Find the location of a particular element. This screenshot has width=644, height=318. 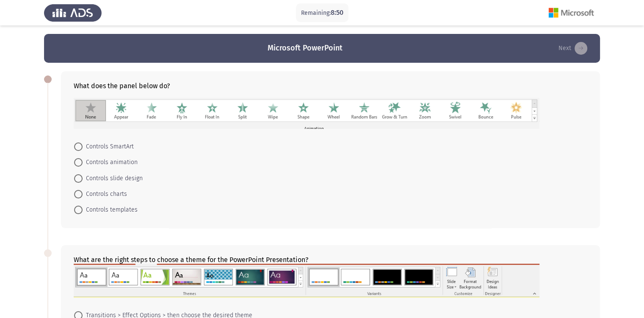

span: Controls charts is located at coordinates (104, 194).